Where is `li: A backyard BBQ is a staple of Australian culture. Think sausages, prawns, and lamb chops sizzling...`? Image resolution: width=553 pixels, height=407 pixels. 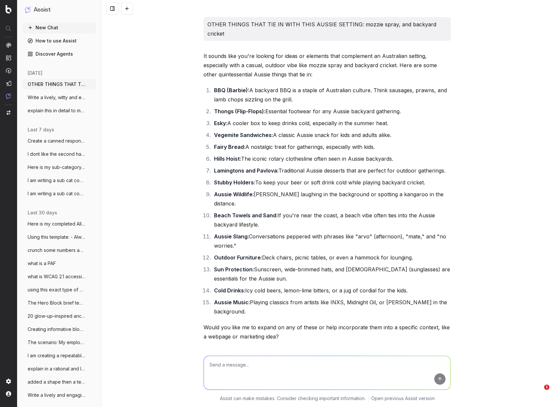
li: A backyard BBQ is a staple of Australian culture. Think sausages, prawns, and lamb chops sizzling... is located at coordinates (332, 95).